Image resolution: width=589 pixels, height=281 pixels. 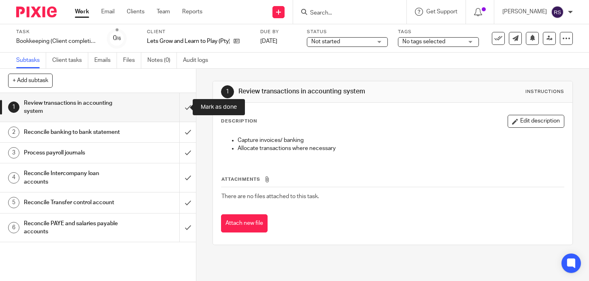 I want to click on div: 6, so click(x=14, y=228).